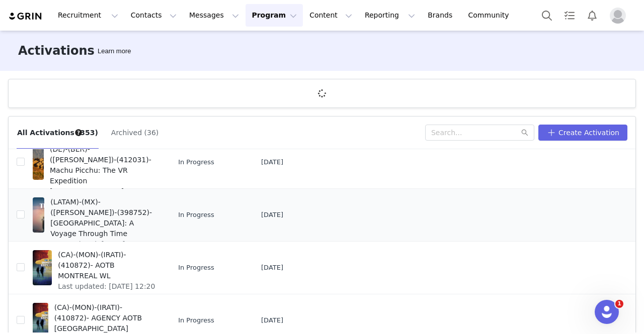 The image size is (644, 334). I want to click on button: Contacts, so click(154, 15).